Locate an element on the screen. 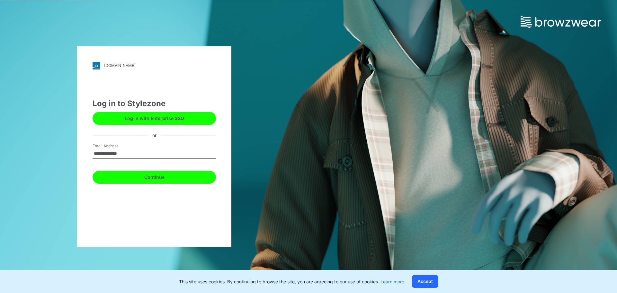 The height and width of the screenshot is (293, 617). div: or is located at coordinates (154, 135).